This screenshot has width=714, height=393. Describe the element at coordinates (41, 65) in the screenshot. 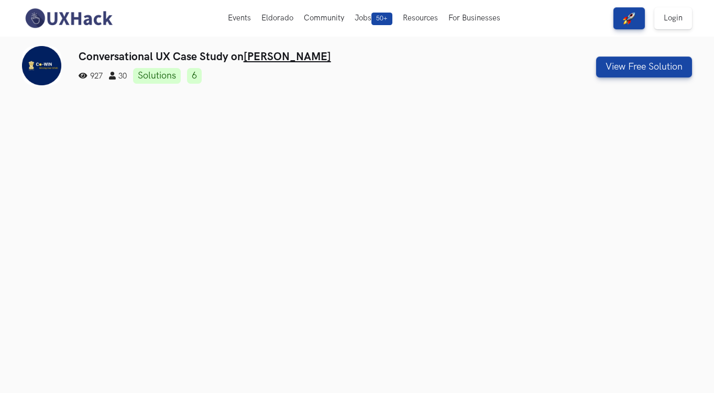

I see `img: CoWin logo` at that location.